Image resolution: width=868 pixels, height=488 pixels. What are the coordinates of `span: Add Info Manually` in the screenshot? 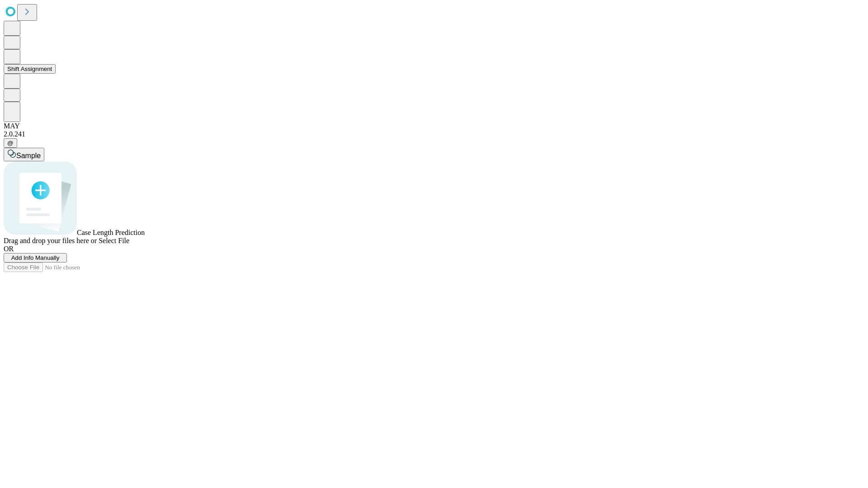 It's located at (35, 258).